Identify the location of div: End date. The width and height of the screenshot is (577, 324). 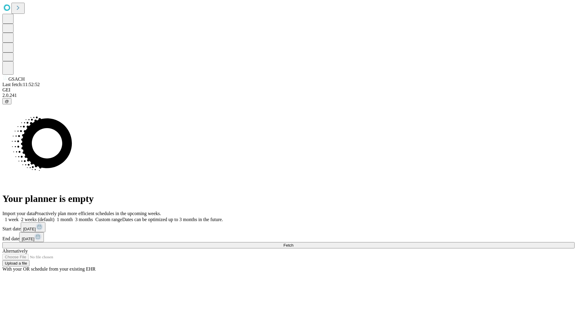
(288, 237).